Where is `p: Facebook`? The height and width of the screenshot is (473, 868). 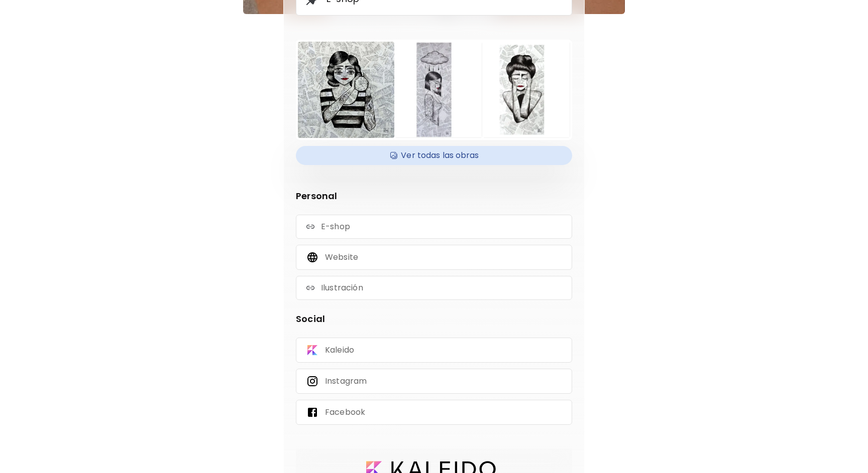
p: Facebook is located at coordinates (345, 412).